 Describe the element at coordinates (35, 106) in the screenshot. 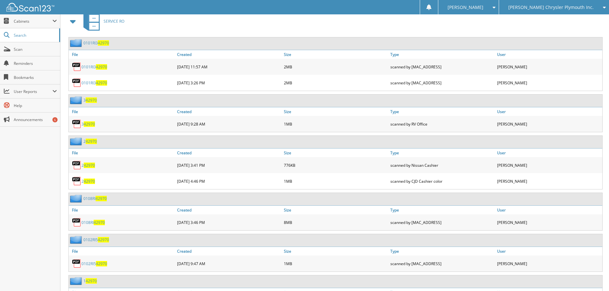

I see `span: Help` at that location.